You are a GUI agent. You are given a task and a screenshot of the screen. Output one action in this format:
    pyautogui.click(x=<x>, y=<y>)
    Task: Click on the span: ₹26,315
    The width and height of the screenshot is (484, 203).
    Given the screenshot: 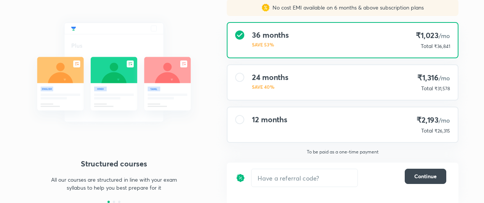 What is the action you would take?
    pyautogui.click(x=442, y=131)
    